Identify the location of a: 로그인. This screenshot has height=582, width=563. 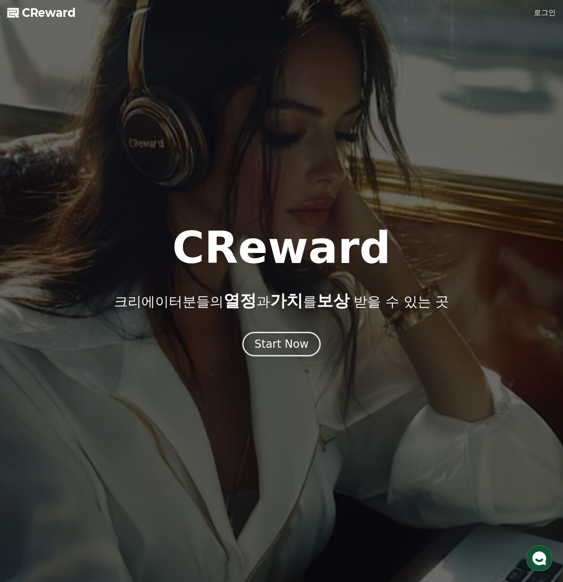
(544, 13).